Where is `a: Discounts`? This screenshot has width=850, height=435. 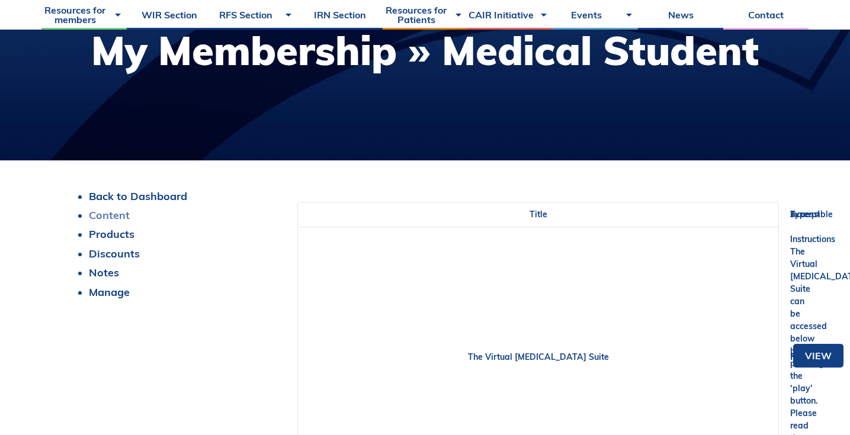 a: Discounts is located at coordinates (114, 254).